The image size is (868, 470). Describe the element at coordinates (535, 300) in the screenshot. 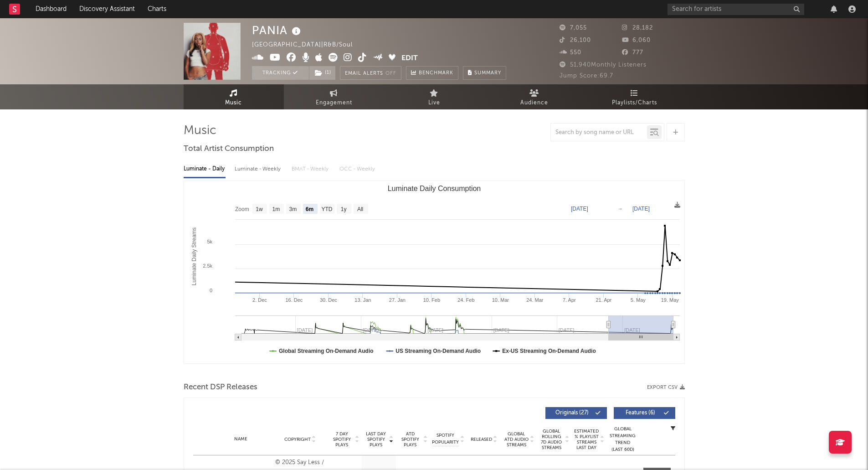

I see `text: 24. Mar` at that location.